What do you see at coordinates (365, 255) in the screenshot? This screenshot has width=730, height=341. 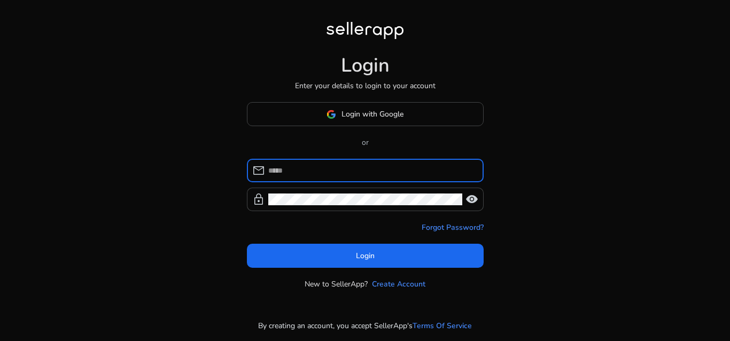 I see `span: Login` at bounding box center [365, 255].